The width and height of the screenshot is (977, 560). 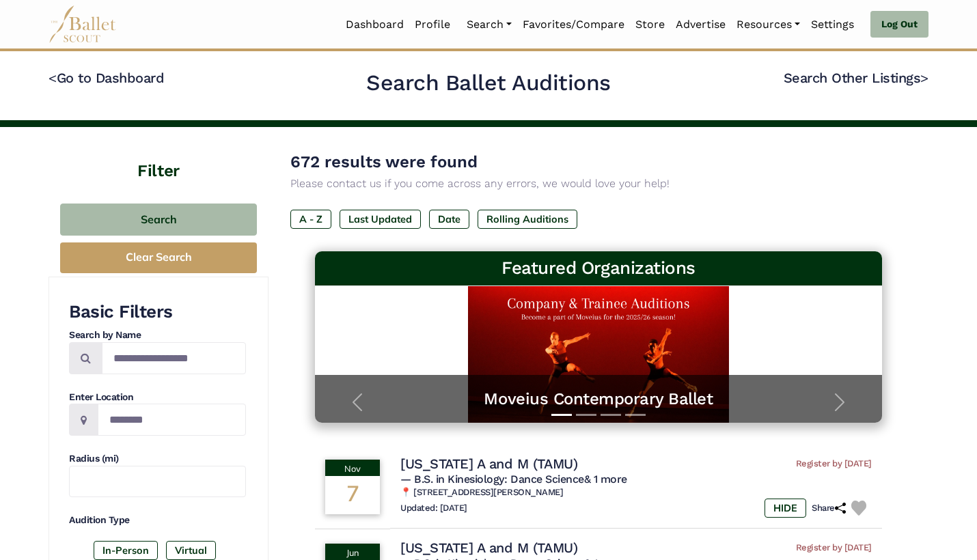 I want to click on button: Slide 1, so click(x=561, y=415).